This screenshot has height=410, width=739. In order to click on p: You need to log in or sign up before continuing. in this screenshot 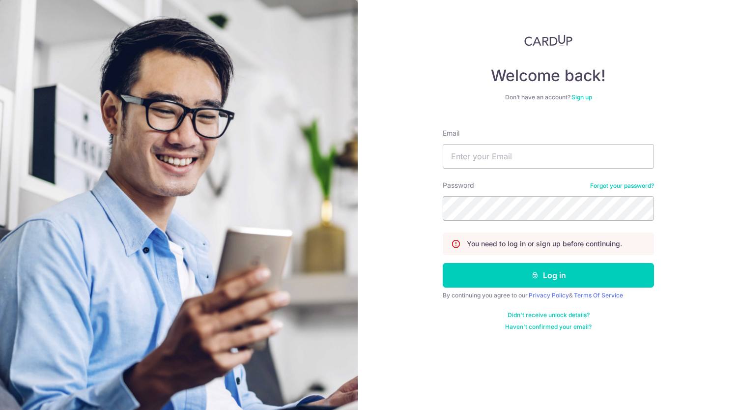, I will do `click(545, 244)`.